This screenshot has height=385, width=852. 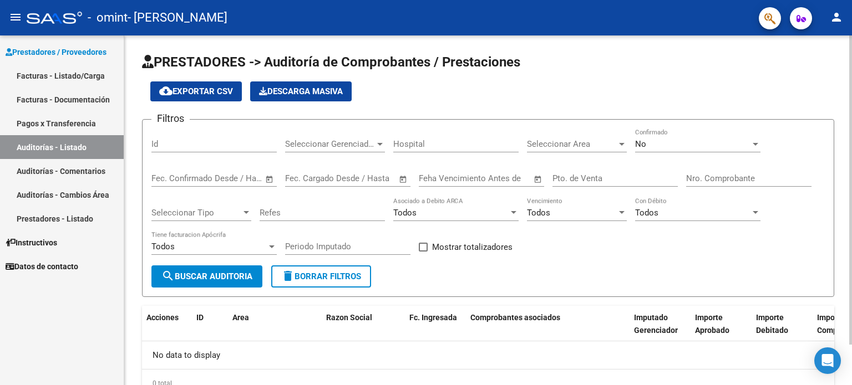 What do you see at coordinates (331, 62) in the screenshot?
I see `span: PRESTADORES -> Auditoría de Comprobantes / Prestaciones` at bounding box center [331, 62].